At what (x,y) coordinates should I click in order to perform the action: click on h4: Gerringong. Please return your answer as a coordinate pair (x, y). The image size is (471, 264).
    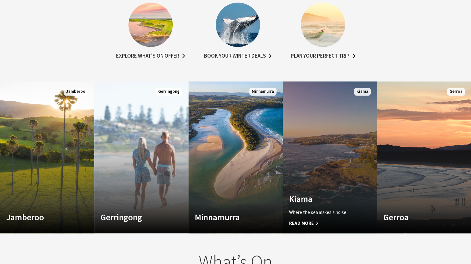
    Looking at the image, I should click on (134, 217).